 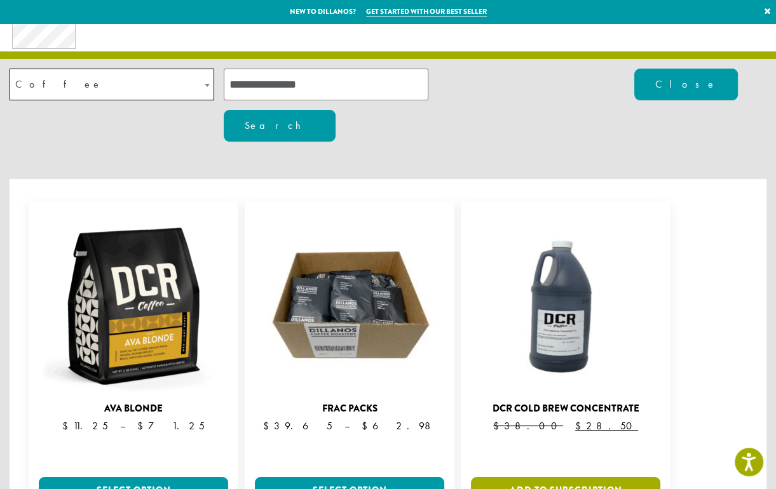 What do you see at coordinates (528, 426) in the screenshot?
I see `span: 38.00` at bounding box center [528, 426].